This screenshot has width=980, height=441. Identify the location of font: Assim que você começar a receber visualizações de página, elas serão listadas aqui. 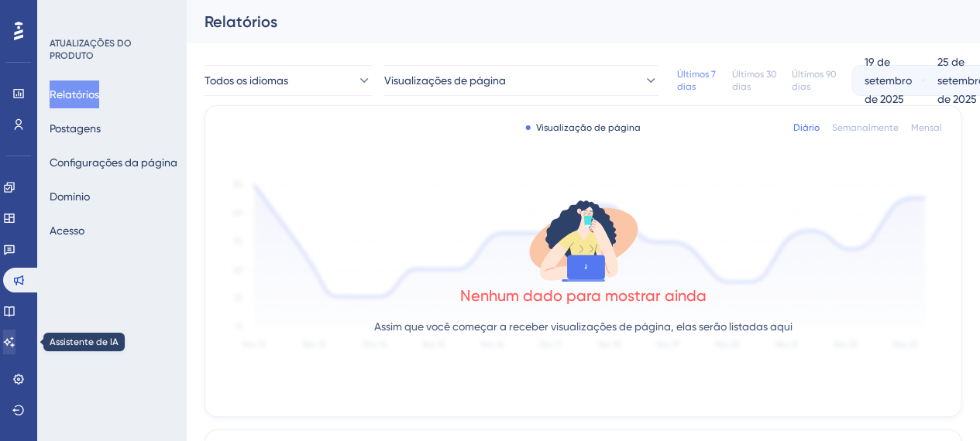
(583, 326).